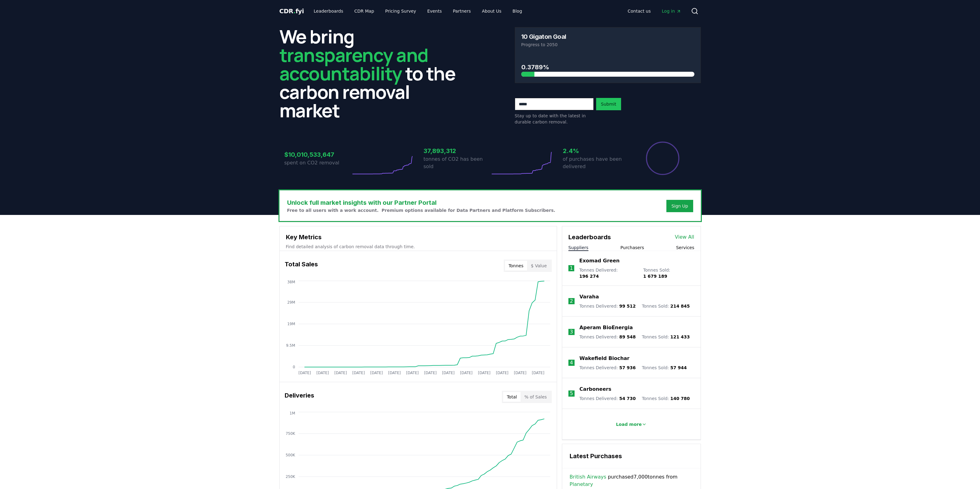 The image size is (980, 489). Describe the element at coordinates (588, 477) in the screenshot. I see `a: British Airways` at that location.